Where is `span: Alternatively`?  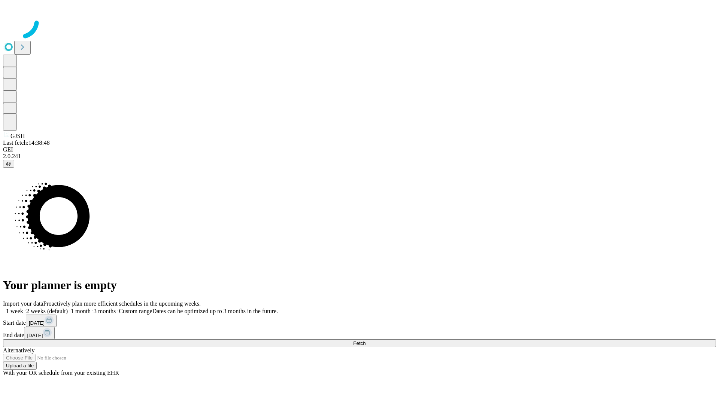
span: Alternatively is located at coordinates (19, 351).